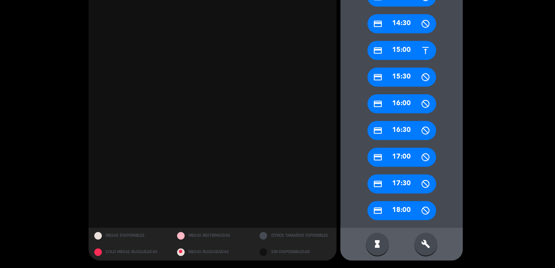 The height and width of the screenshot is (268, 555). Describe the element at coordinates (130, 252) in the screenshot. I see `div: SOLO MESAS BLOQUEADAS` at that location.